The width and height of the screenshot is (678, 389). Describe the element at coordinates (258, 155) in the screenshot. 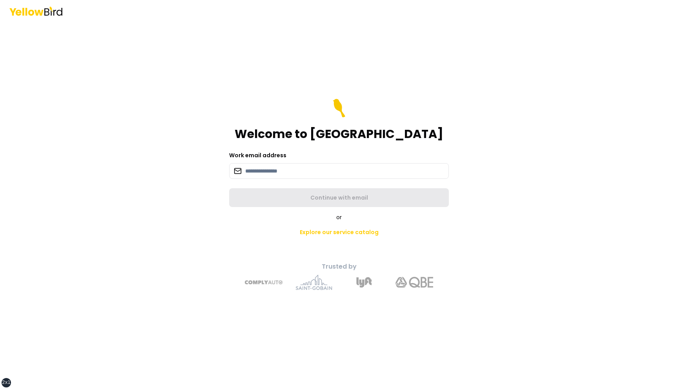

I see `label: Work email address` at that location.